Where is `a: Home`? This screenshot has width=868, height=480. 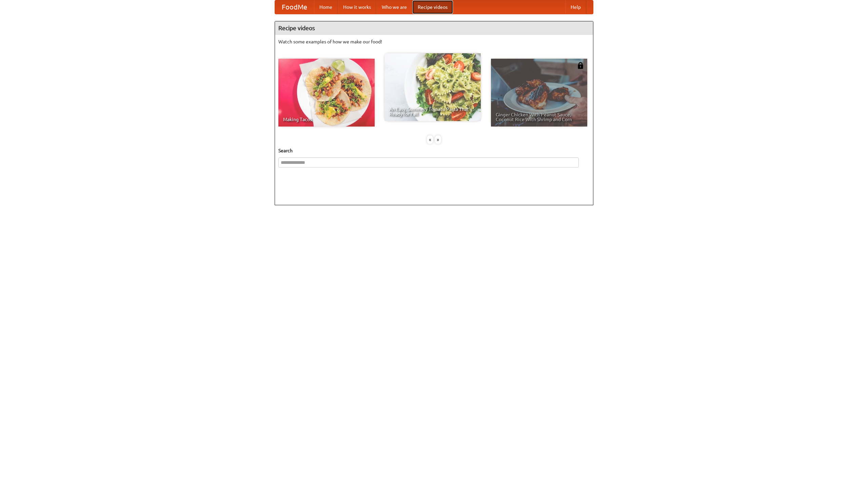
a: Home is located at coordinates (326, 7).